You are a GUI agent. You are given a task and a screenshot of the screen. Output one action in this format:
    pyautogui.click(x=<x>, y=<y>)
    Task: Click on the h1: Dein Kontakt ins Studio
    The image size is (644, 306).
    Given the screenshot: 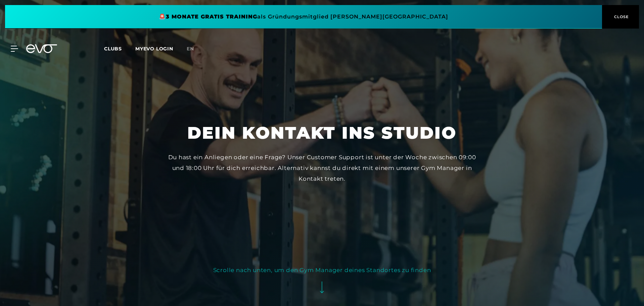 What is the action you would take?
    pyautogui.click(x=322, y=133)
    